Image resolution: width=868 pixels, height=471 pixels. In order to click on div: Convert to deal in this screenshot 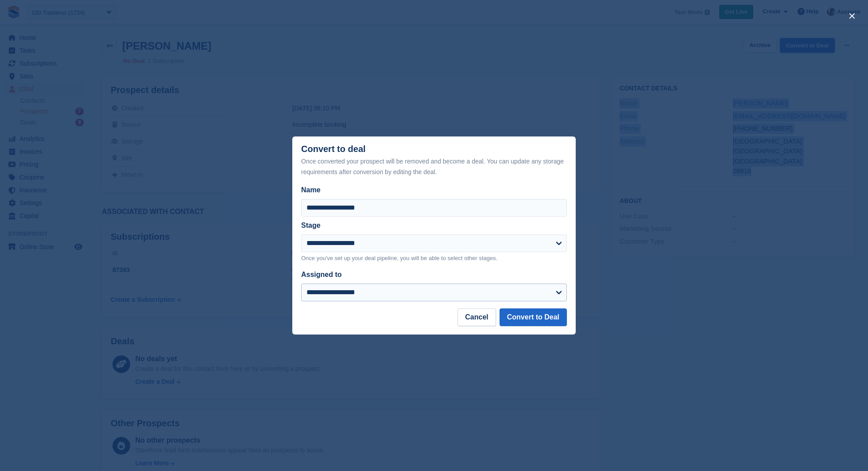, I will do `click(434, 161)`.